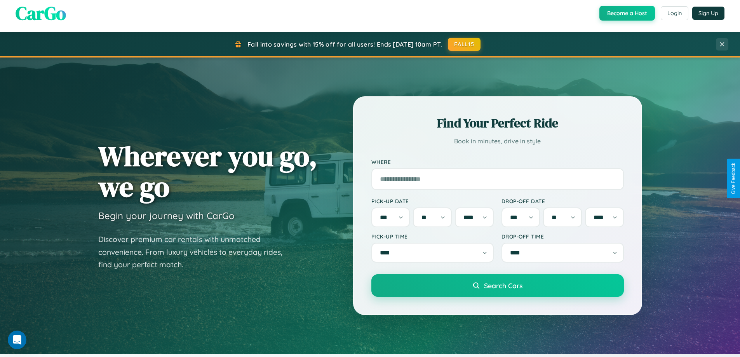 This screenshot has width=740, height=357. What do you see at coordinates (674, 13) in the screenshot?
I see `button: Login` at bounding box center [674, 13].